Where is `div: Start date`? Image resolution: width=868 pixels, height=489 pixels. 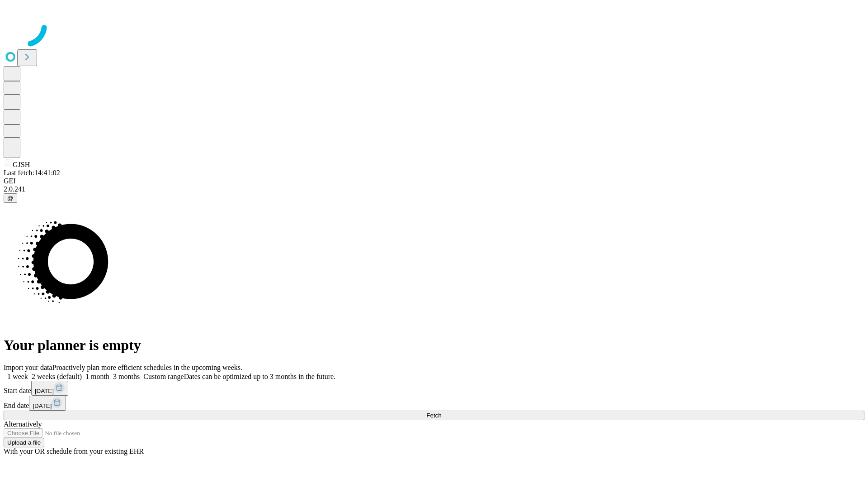
div: Start date is located at coordinates (434, 388).